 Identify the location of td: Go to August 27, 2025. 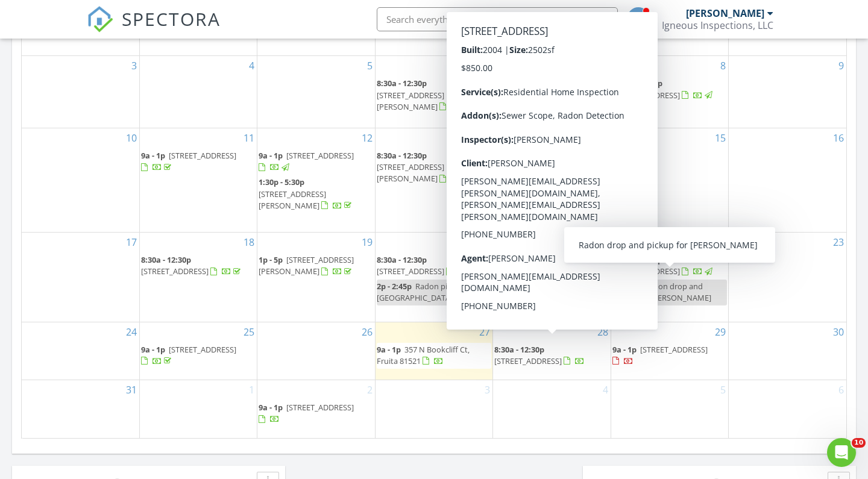
(434, 351).